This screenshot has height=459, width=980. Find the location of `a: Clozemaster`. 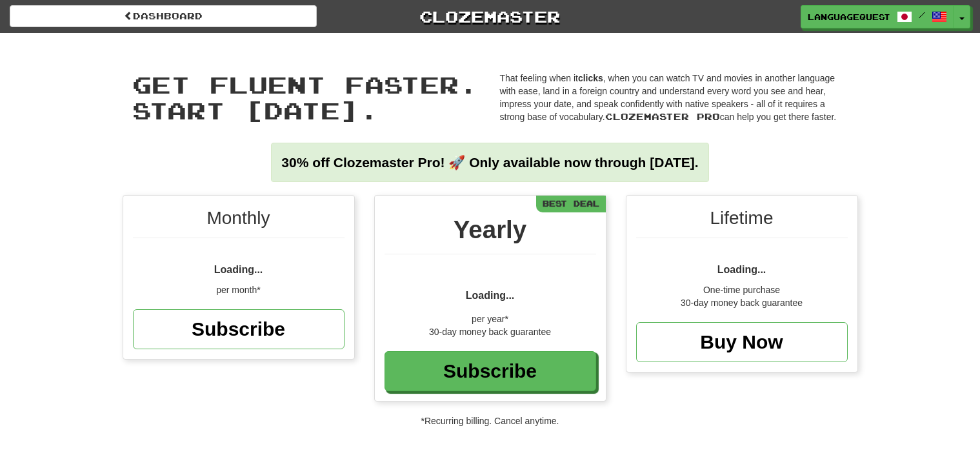

a: Clozemaster is located at coordinates (490, 16).